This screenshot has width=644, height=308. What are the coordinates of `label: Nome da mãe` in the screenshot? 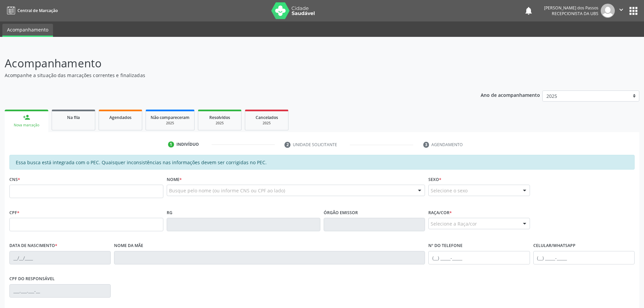 It's located at (128, 245).